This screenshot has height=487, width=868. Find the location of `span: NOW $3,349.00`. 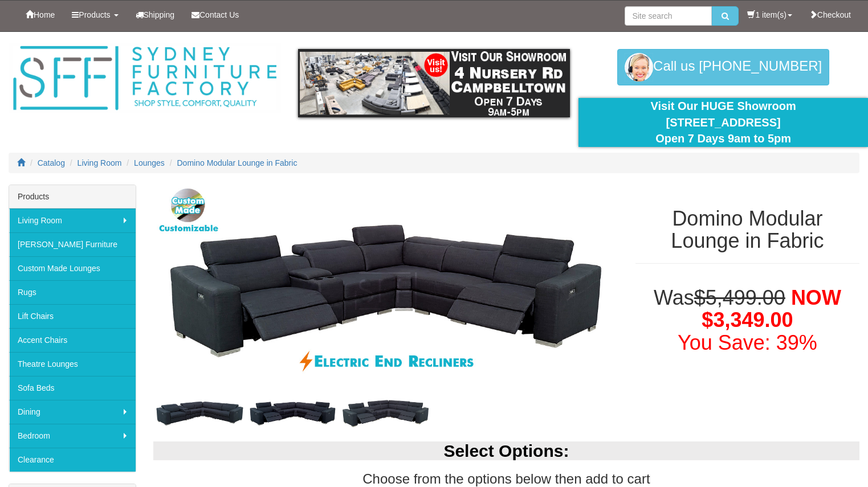

span: NOW $3,349.00 is located at coordinates (771, 309).